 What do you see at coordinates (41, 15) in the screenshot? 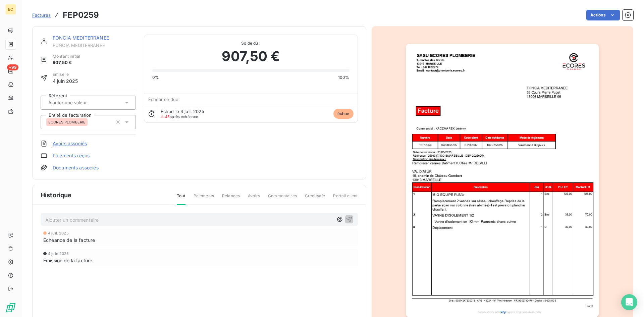
I see `a: Factures` at bounding box center [41, 15].